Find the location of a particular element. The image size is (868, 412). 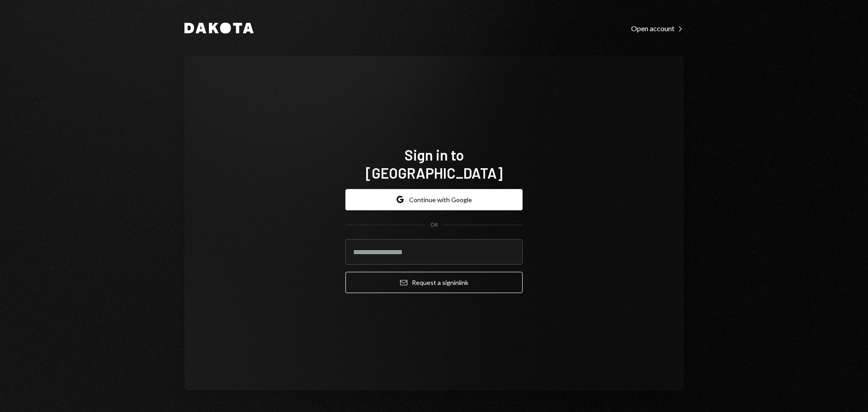

div: Open account is located at coordinates (658, 28).